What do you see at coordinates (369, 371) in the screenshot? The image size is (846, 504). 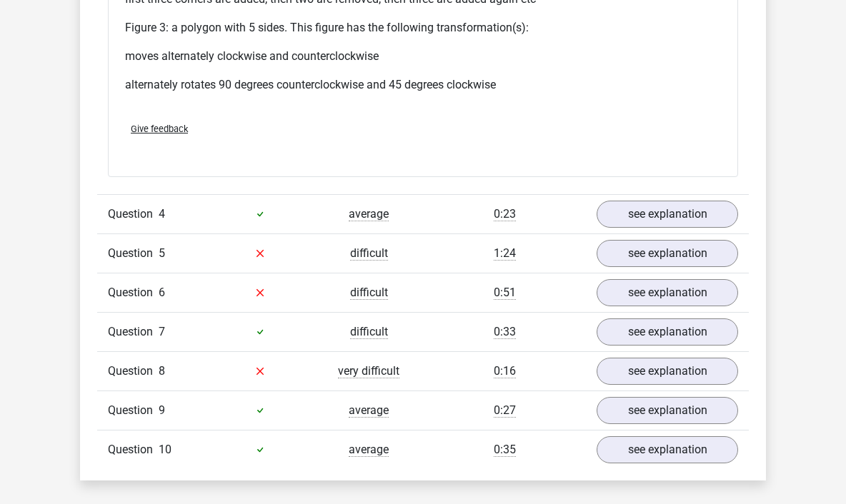 I see `span: very difficult` at bounding box center [369, 371].